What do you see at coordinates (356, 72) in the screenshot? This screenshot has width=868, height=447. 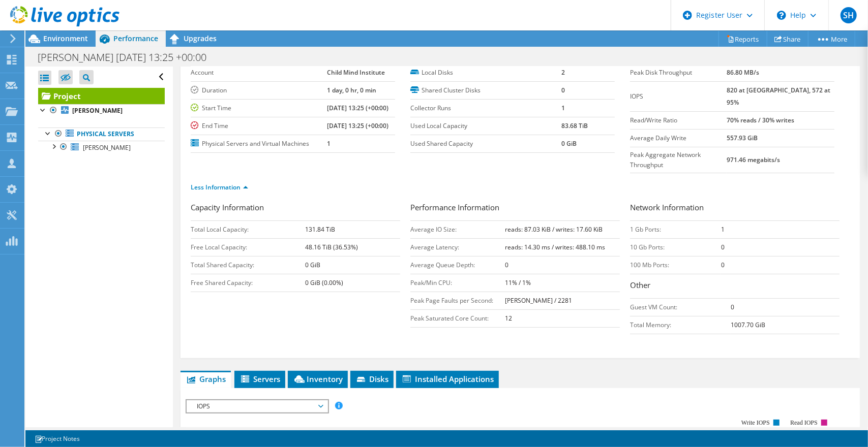 I see `b: Child Mind Institute` at bounding box center [356, 72].